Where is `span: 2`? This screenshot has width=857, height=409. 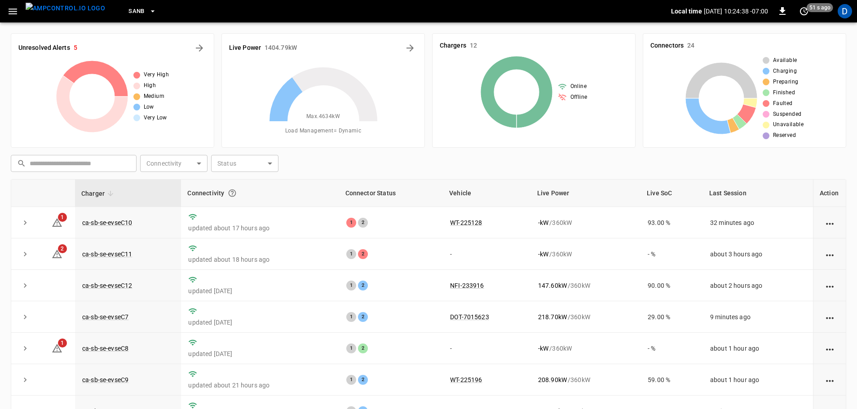
span: 2 is located at coordinates (62, 249).